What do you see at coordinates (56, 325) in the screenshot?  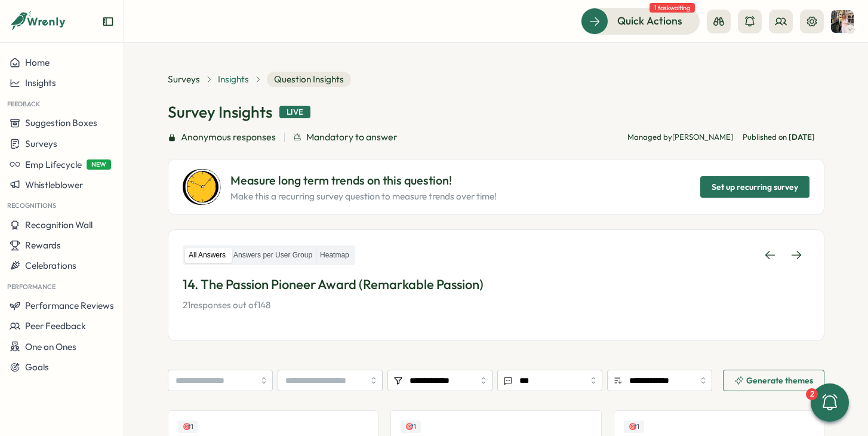 I see `span: Peer Feedback` at bounding box center [56, 325].